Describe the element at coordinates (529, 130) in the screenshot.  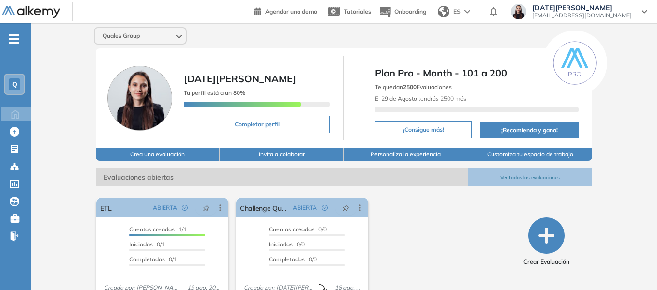
I see `button: ¡Recomienda y gana!` at that location.